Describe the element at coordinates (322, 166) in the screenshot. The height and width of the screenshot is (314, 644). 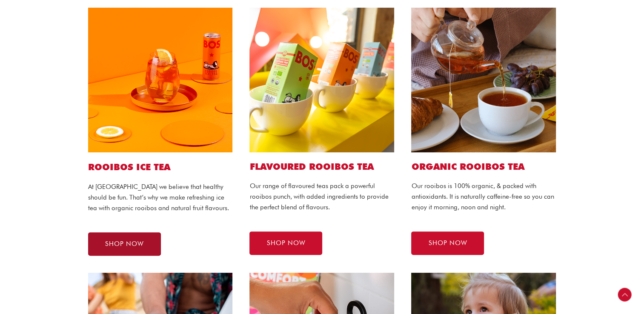
I see `h2: Flavoured ROOIBOS TEA` at that location.